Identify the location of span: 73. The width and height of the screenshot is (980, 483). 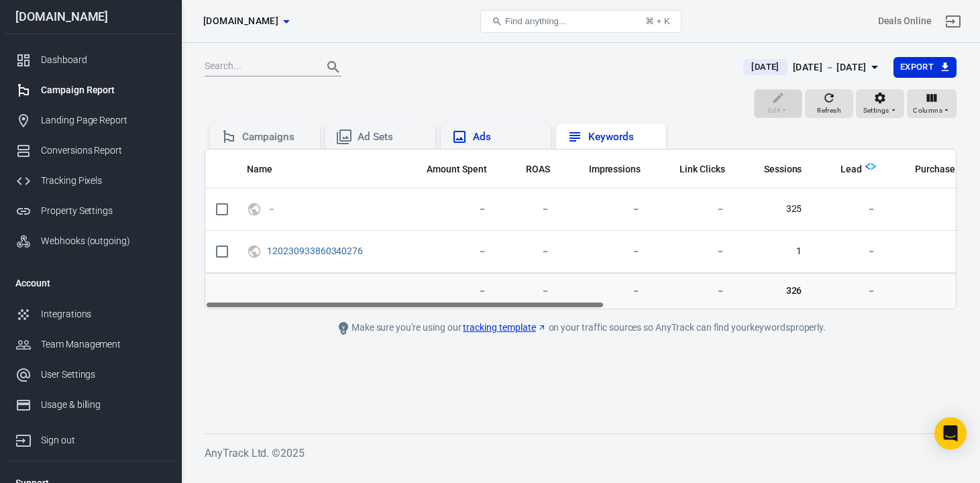
(865, 209).